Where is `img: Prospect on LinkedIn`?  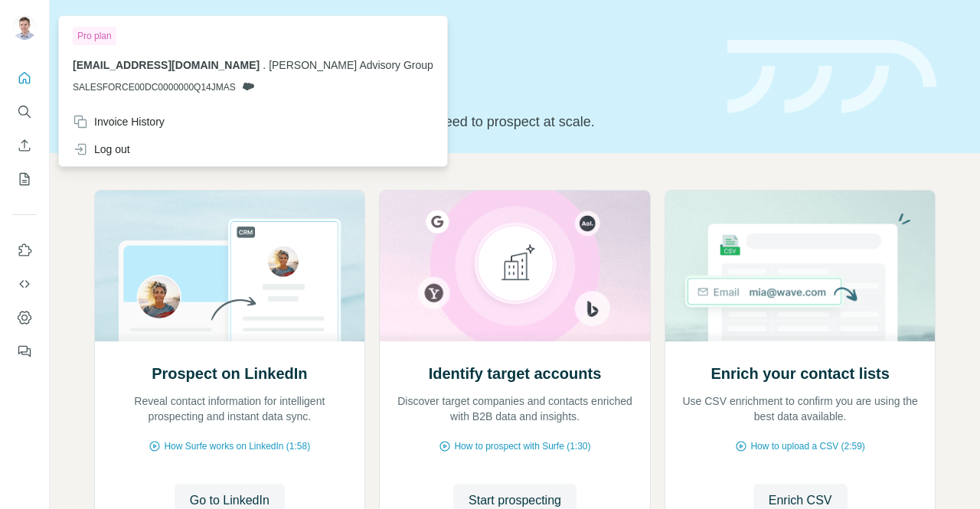
img: Prospect on LinkedIn is located at coordinates (230, 266).